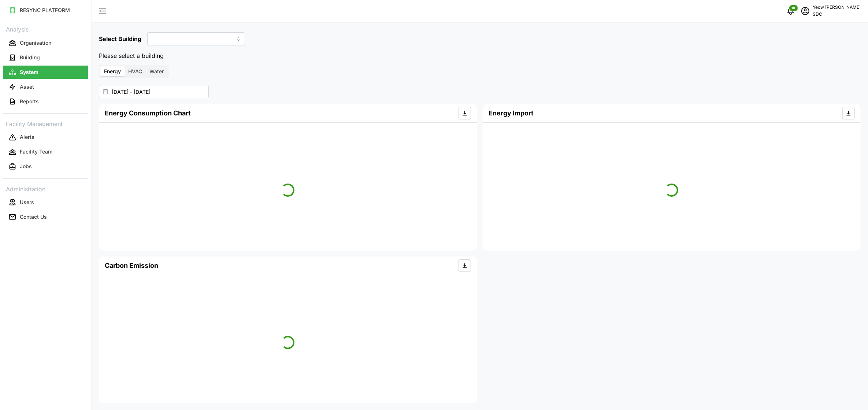  Describe the element at coordinates (45, 101) in the screenshot. I see `a: Reports` at that location.